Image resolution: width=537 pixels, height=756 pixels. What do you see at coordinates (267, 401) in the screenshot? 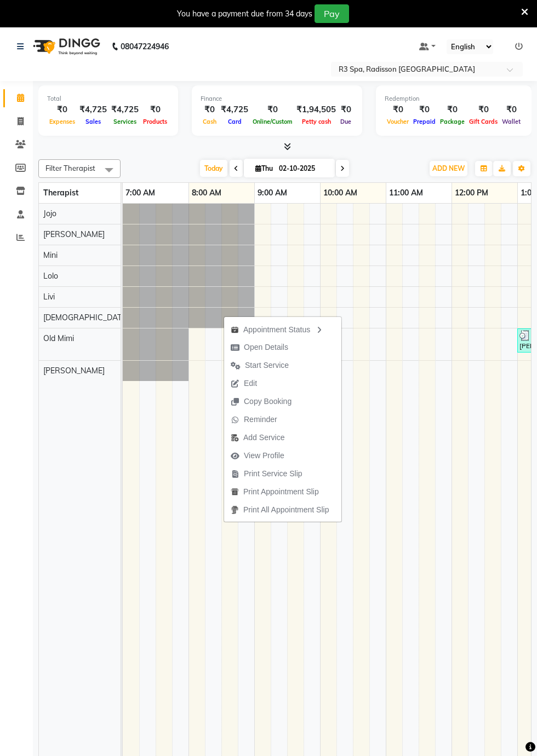
I see `span: Copy Booking` at bounding box center [267, 401].